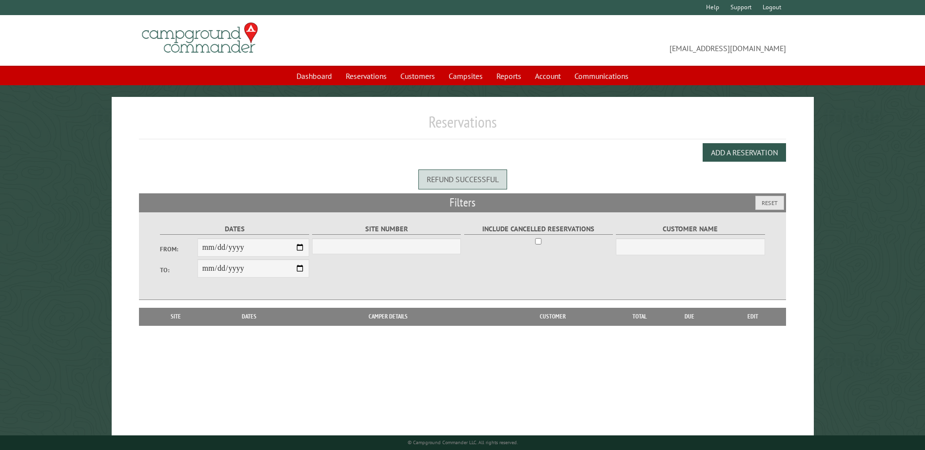  I want to click on th: Camper Details, so click(388, 317).